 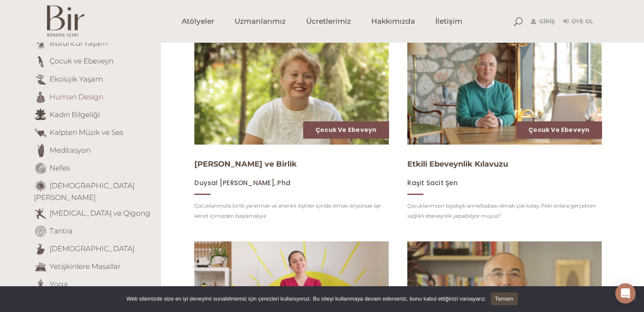 I want to click on a: Üye Ol, so click(x=578, y=22).